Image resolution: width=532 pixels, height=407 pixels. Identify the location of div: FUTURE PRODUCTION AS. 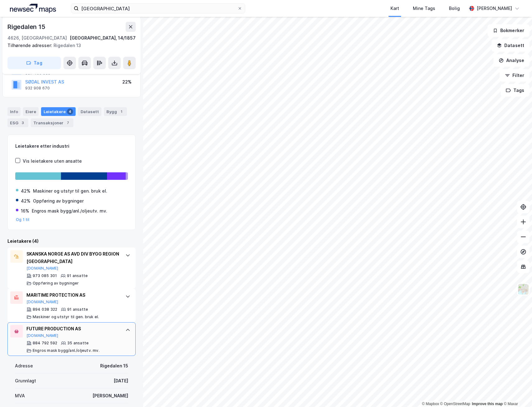
(73, 329).